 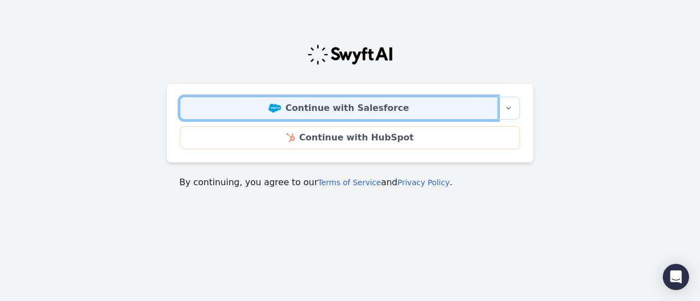 I want to click on a: Continue with HubSpot, so click(x=350, y=138).